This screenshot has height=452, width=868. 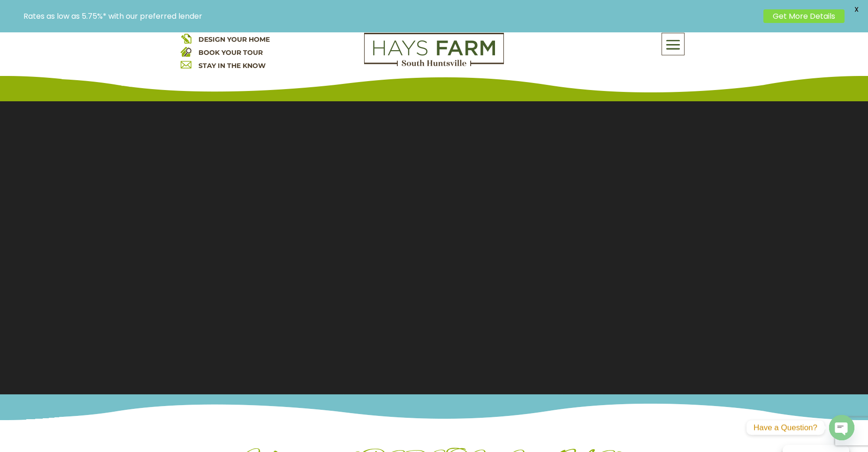 I want to click on img: Logo, so click(x=434, y=49).